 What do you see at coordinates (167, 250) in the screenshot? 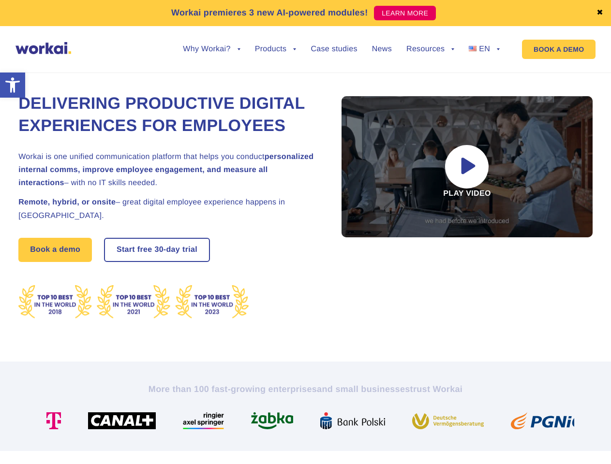
I see `i: 30-day` at bounding box center [167, 250].